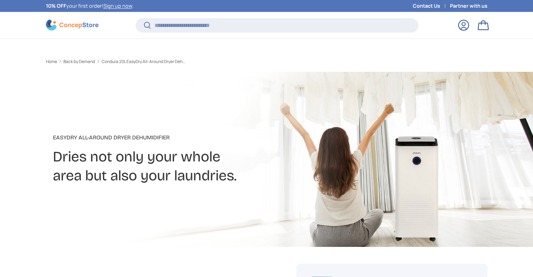  I want to click on img: ConcepStore, so click(72, 25).